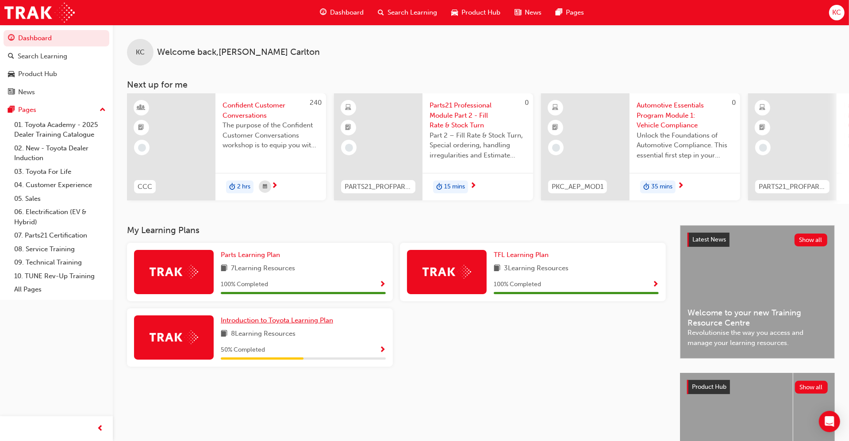 The width and height of the screenshot is (849, 441). I want to click on h3: Next up for me, so click(481, 84).